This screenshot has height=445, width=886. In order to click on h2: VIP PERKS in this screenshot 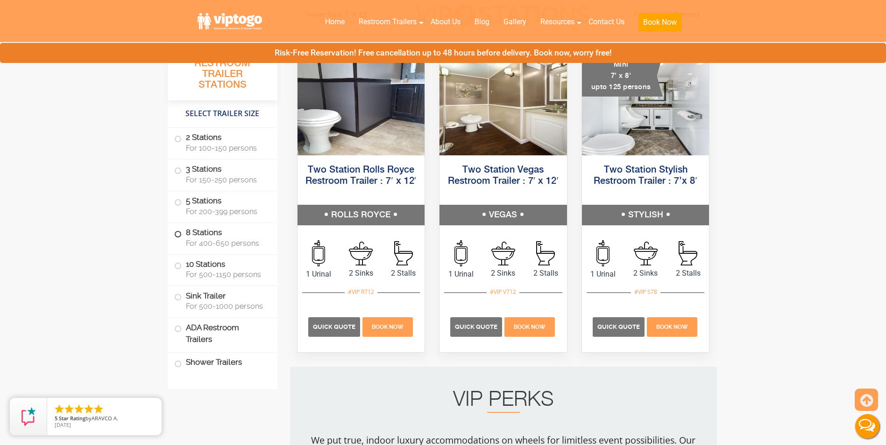, I will do `click(503, 402)`.